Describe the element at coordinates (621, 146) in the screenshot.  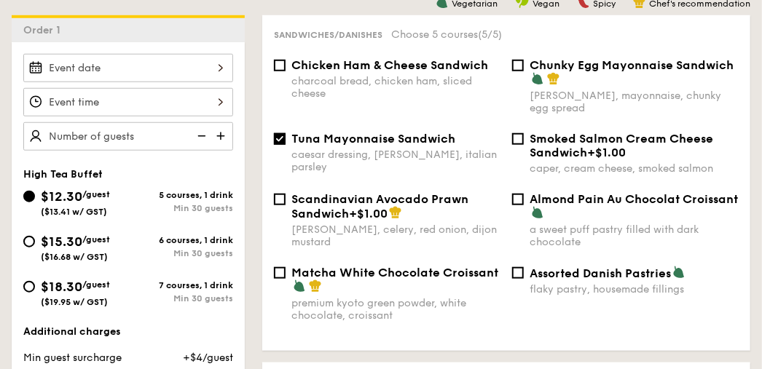
I see `span: Smoked Salmon Cream Cheese Sandwich` at that location.